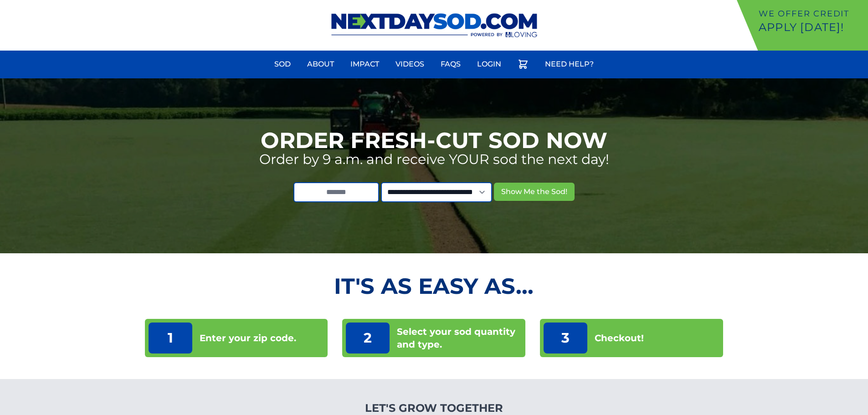 The image size is (868, 415). Describe the element at coordinates (489, 64) in the screenshot. I see `a: Login` at that location.